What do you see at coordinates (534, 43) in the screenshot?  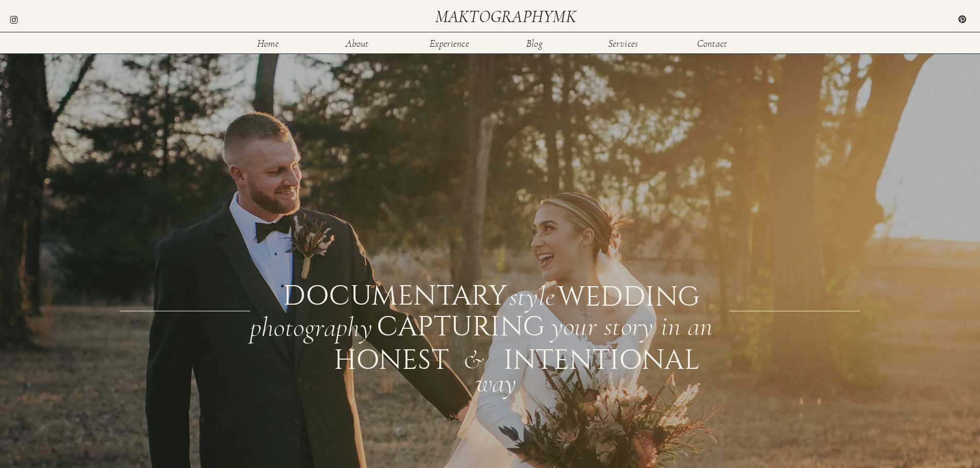 I see `nav: Blog` at bounding box center [534, 43].